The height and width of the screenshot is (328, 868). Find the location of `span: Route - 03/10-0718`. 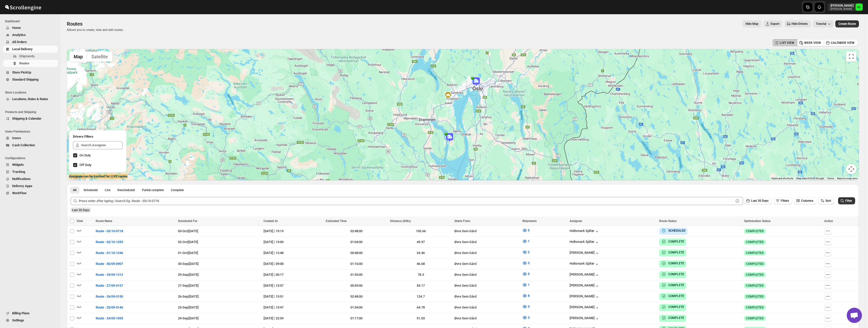

span: Route - 03/10-0718 is located at coordinates (109, 231).